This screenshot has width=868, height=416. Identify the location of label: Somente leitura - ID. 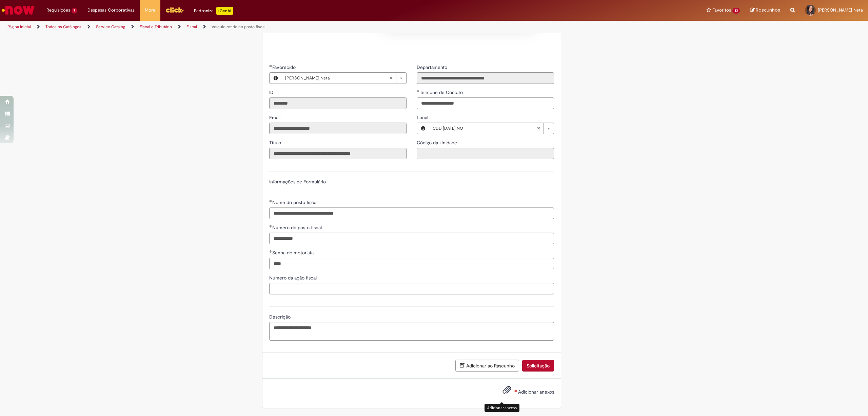
(272, 93).